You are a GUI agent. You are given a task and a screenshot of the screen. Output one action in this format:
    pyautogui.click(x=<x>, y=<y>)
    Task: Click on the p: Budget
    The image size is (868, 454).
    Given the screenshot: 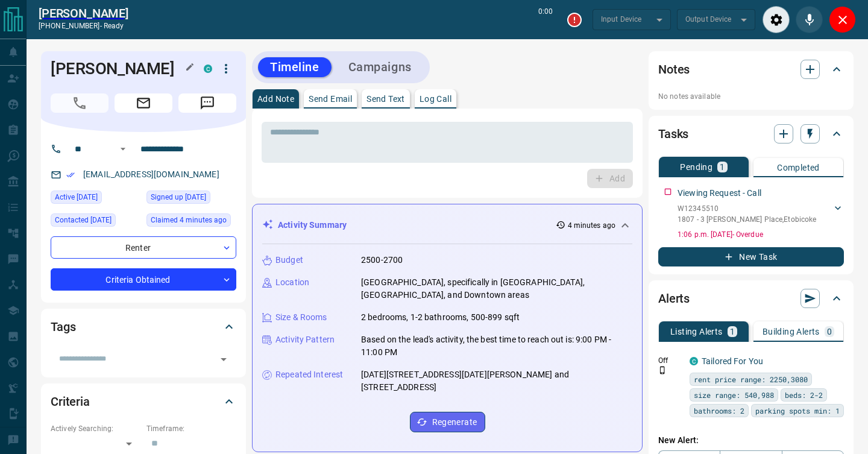 What is the action you would take?
    pyautogui.click(x=289, y=260)
    